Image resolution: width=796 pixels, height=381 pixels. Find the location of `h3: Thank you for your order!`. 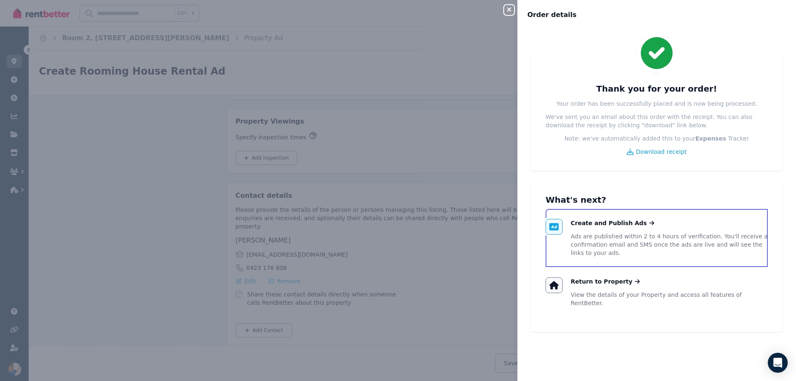

h3: Thank you for your order! is located at coordinates (657, 89).